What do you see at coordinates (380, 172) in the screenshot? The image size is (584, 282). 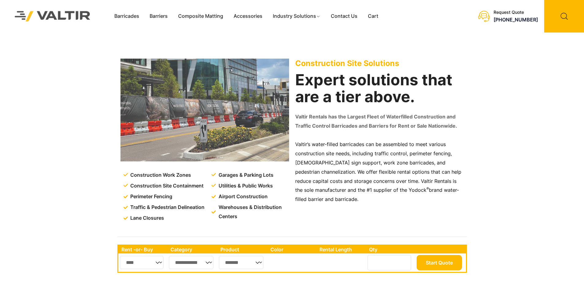 I see `p: Valtir’s water-filled barricades can be assembled to meet various construction site needs, includ...` at bounding box center [380, 172].